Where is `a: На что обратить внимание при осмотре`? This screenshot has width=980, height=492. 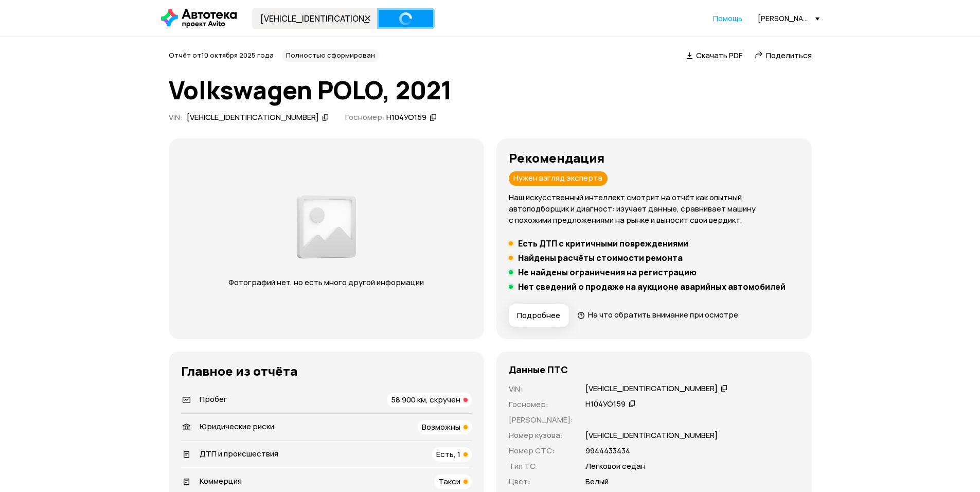
a: На что обратить внимание при осмотре is located at coordinates (658, 314).